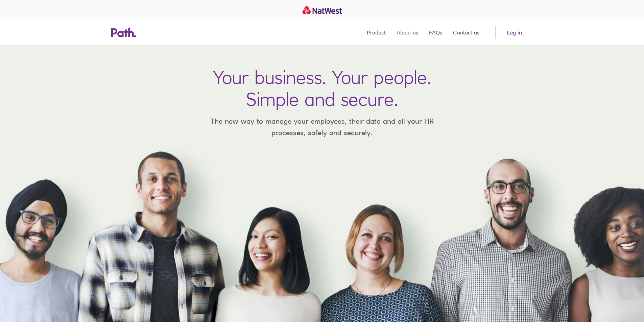 The image size is (644, 322). What do you see at coordinates (514, 32) in the screenshot?
I see `a: Log in` at bounding box center [514, 32].